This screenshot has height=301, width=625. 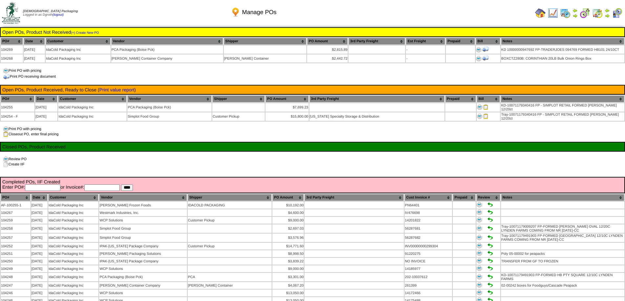 What do you see at coordinates (169, 108) in the screenshot?
I see `td: PCA Packaging (Boise Pck)` at bounding box center [169, 108].